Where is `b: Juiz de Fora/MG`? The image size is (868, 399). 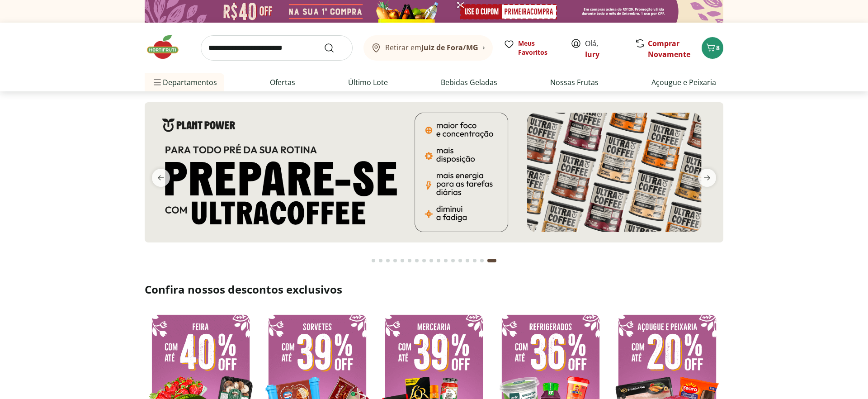 b: Juiz de Fora/MG is located at coordinates (450, 48).